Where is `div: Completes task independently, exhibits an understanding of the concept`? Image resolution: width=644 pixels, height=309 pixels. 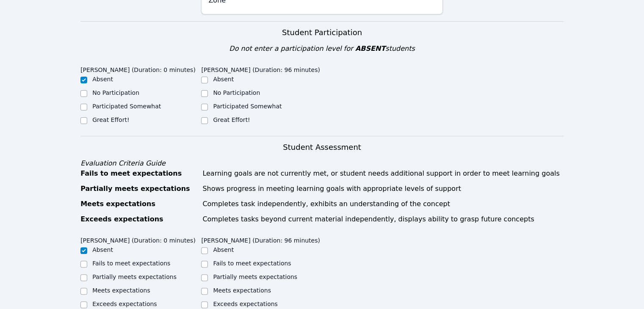
div: Completes task independently, exhibits an understanding of the concept is located at coordinates (383, 204).